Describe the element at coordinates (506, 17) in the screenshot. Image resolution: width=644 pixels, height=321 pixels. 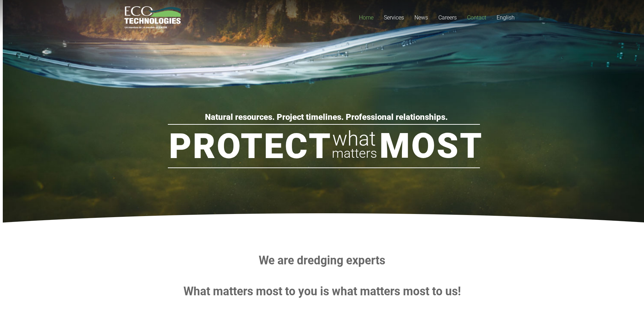
I see `span: English` at that location.